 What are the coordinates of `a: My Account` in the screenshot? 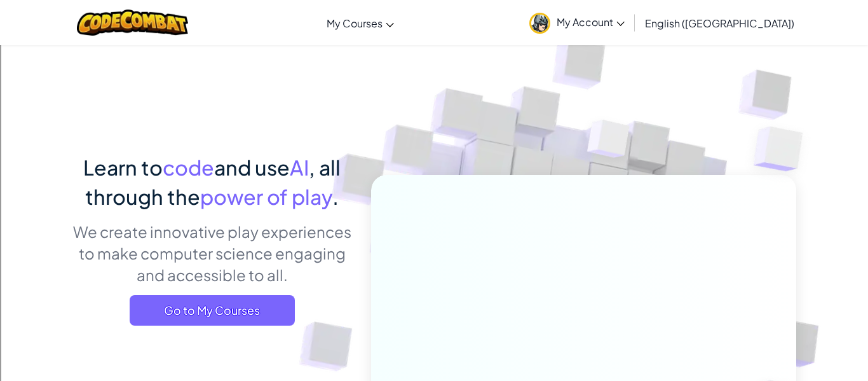 It's located at (577, 22).